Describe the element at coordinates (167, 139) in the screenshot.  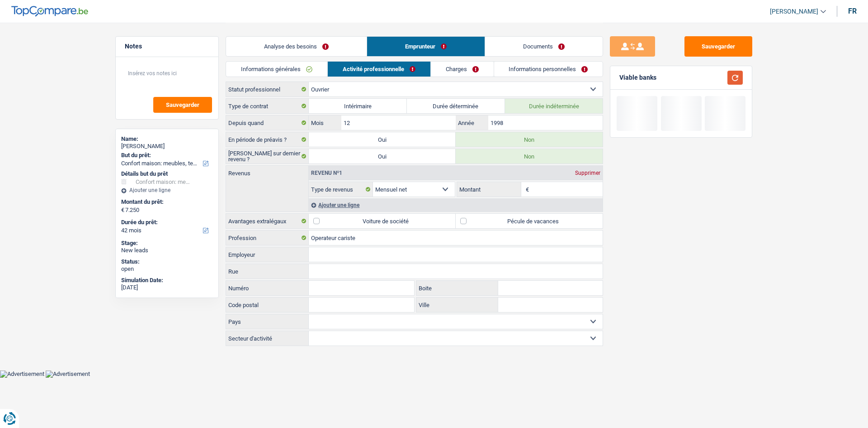
I see `div: Name:` at that location.